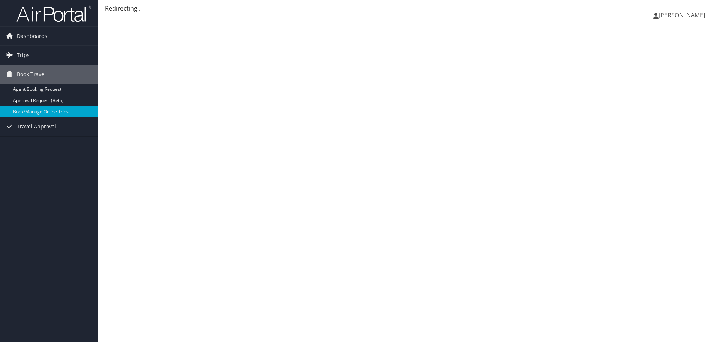 This screenshot has width=720, height=342. Describe the element at coordinates (23, 55) in the screenshot. I see `span: Trips` at that location.